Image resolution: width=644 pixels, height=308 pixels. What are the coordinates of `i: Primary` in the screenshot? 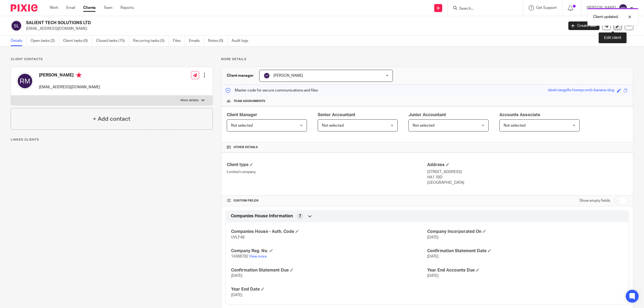 It's located at (79, 75).